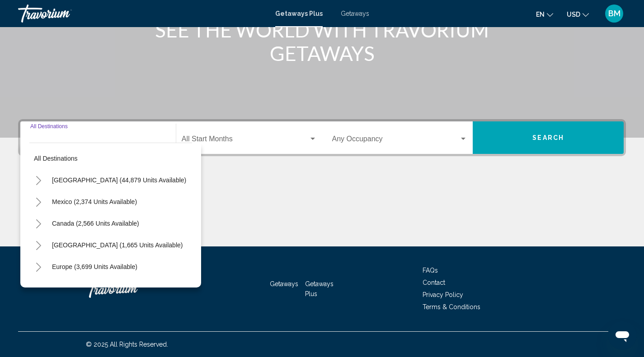 This screenshot has width=644, height=357. I want to click on span: Privacy Policy, so click(443, 295).